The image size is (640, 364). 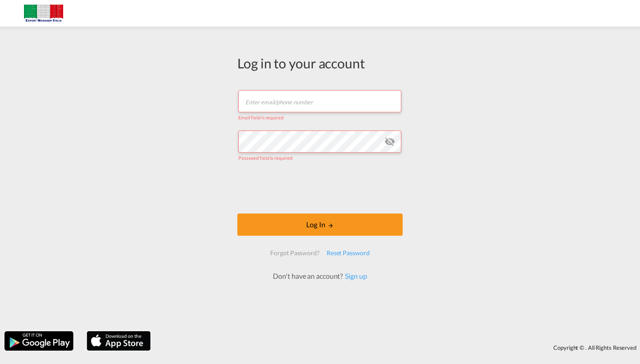 What do you see at coordinates (319, 101) in the screenshot?
I see `input: Enter email/phone number` at bounding box center [319, 101].